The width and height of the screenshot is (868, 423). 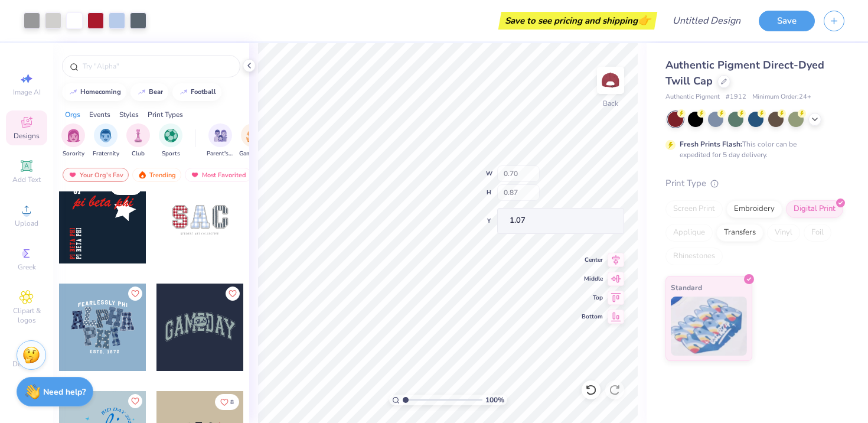 I want to click on div: Transfers, so click(x=740, y=233).